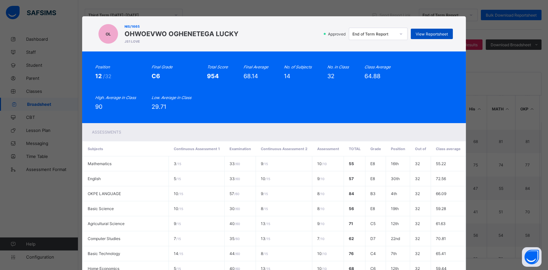 The width and height of the screenshot is (548, 270). I want to click on i: High. Average in Class, so click(115, 97).